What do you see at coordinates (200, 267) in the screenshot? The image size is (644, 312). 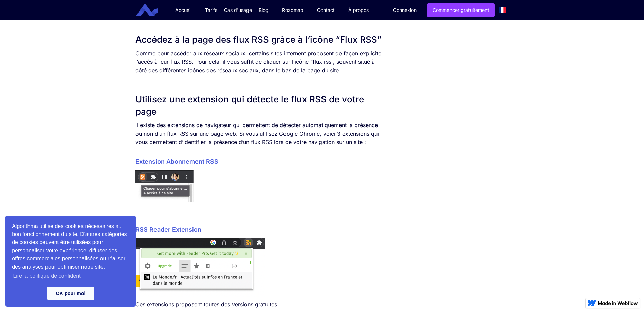 I see `img: Capture d’écran montrant l’extension RSS Feed Reader` at bounding box center [200, 267].